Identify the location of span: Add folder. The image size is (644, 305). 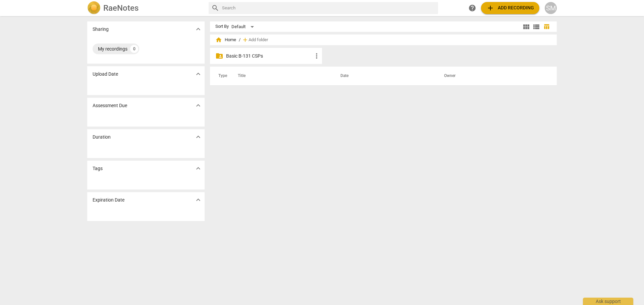
(258, 40).